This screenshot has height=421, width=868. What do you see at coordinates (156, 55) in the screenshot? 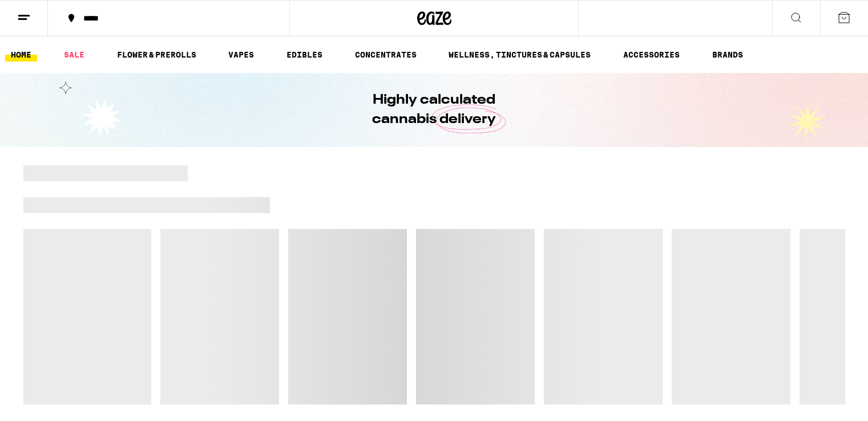
I see `a: FLOWER & PREROLLS` at bounding box center [156, 55].